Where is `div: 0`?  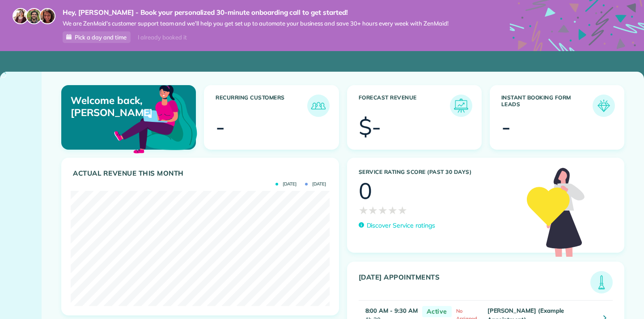 div: 0 is located at coordinates (366, 191).